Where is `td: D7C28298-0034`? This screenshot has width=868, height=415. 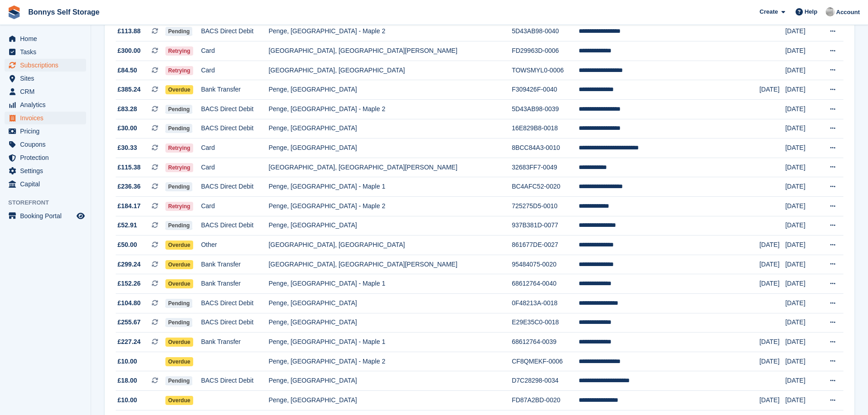 td: D7C28298-0034 is located at coordinates (545, 381).